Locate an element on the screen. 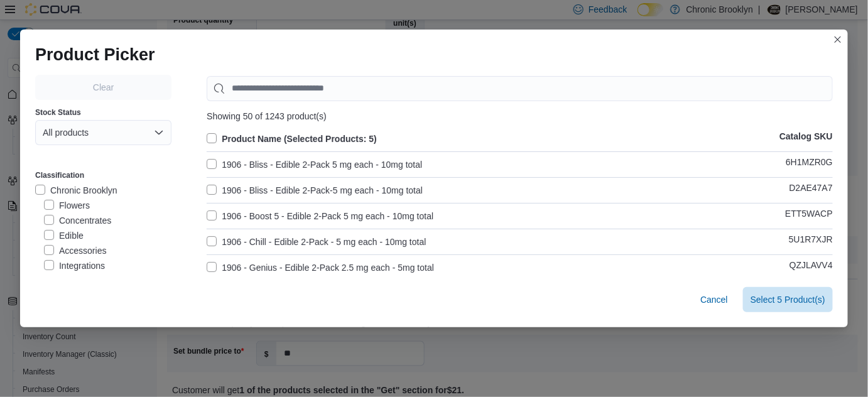 This screenshot has height=397, width=868. label: 1906 - Genius - Edible 2-Pack 2.5 mg each - 5mg total is located at coordinates (320, 268).